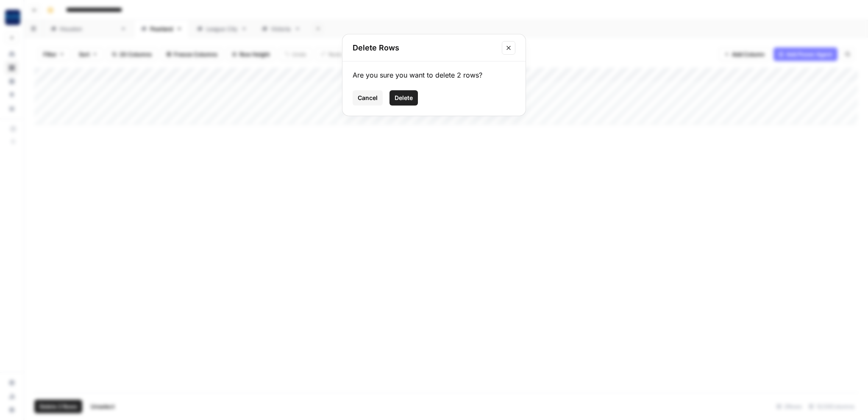 The height and width of the screenshot is (420, 868). Describe the element at coordinates (508, 48) in the screenshot. I see `button: Close modal` at that location.